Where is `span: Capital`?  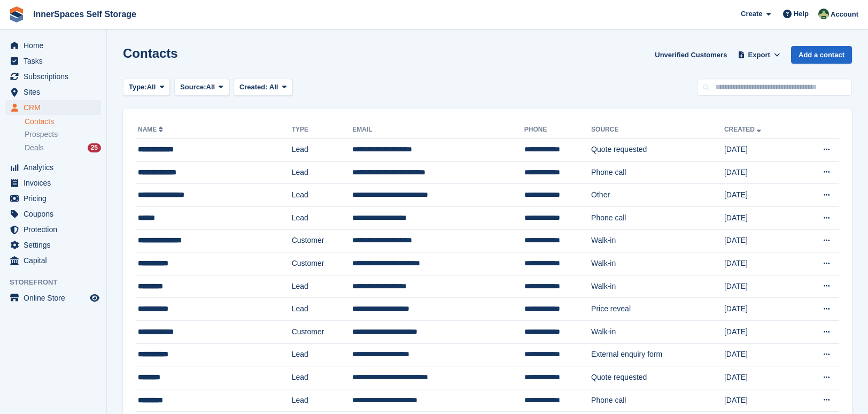 span: Capital is located at coordinates (56, 260).